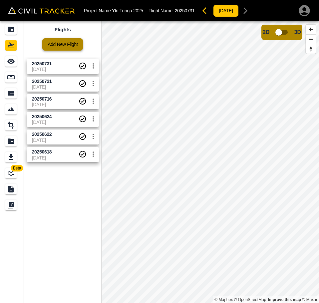  I want to click on a: Maxar, so click(310, 300).